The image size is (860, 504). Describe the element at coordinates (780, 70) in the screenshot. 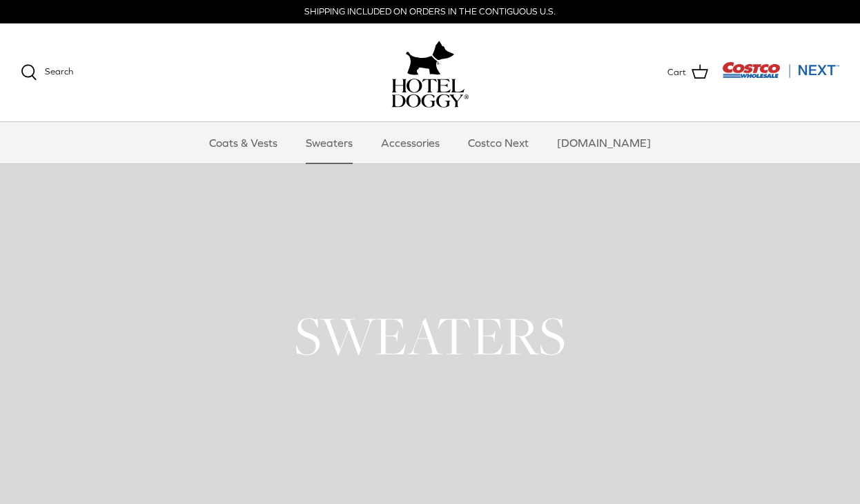

I see `img: Costco Next` at that location.